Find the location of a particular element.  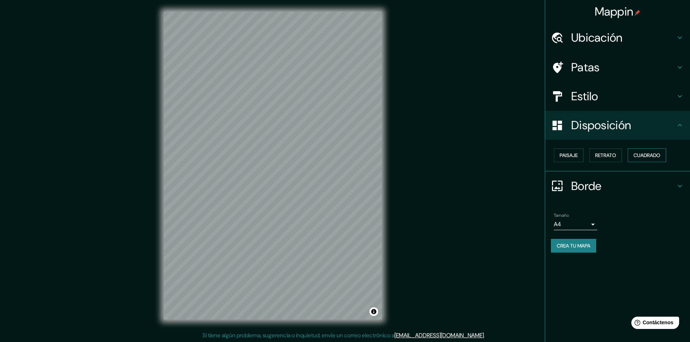

div: Ubicación is located at coordinates (618, 38).